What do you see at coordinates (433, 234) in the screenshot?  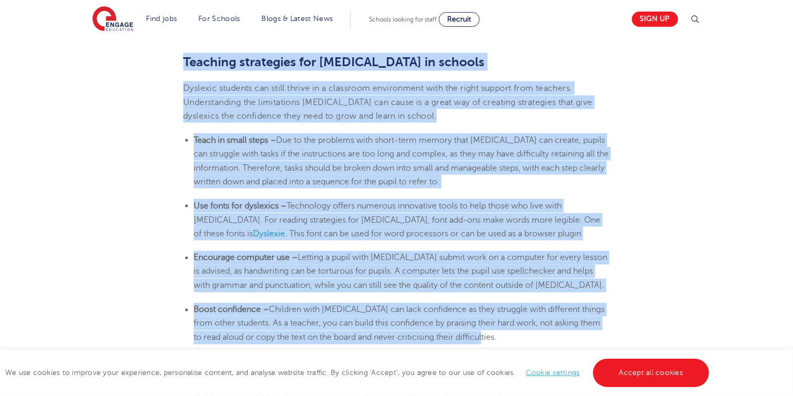 I see `span: . This font can be used for word processors or can be used as a browser plugin` at bounding box center [433, 234].